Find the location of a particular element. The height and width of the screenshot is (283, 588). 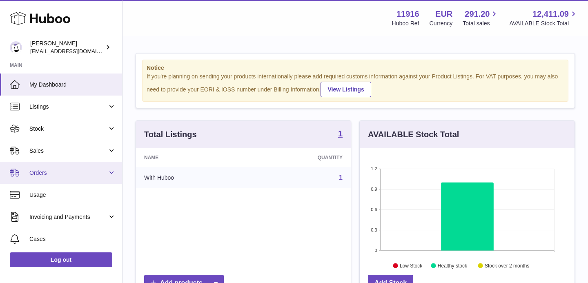

a: Log out is located at coordinates (61, 260).